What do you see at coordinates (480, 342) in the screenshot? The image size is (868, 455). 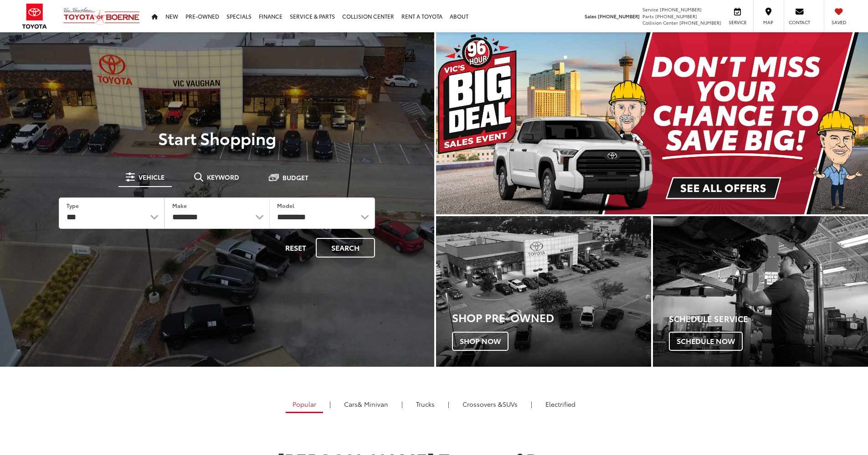 I see `span: Shop Now` at bounding box center [480, 342].